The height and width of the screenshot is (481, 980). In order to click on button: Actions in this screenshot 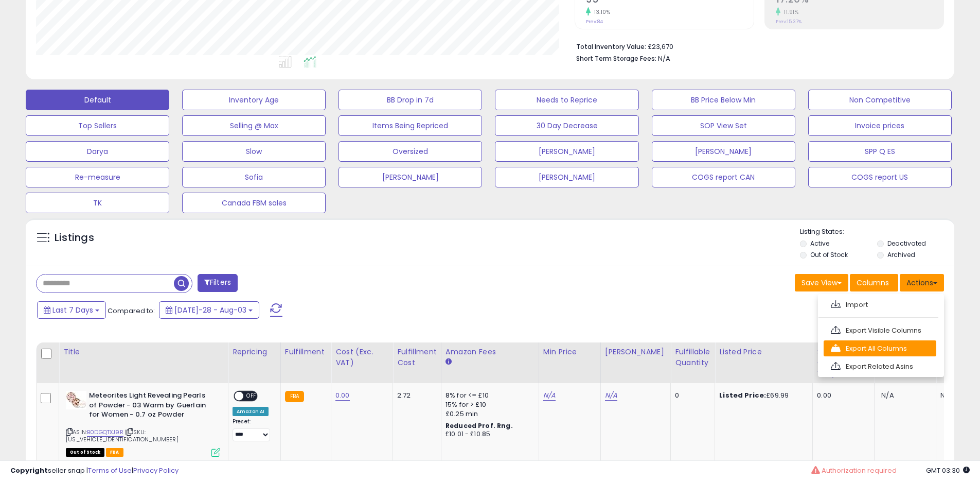, I will do `click(922, 283)`.